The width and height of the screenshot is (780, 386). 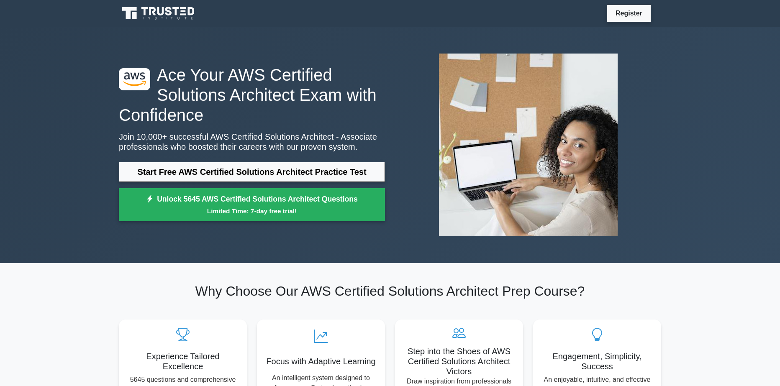 I want to click on a: Unlock 5645 AWS Certified Solutions Architect QuestionsLimited Time: 7-day free trial!, so click(x=252, y=205).